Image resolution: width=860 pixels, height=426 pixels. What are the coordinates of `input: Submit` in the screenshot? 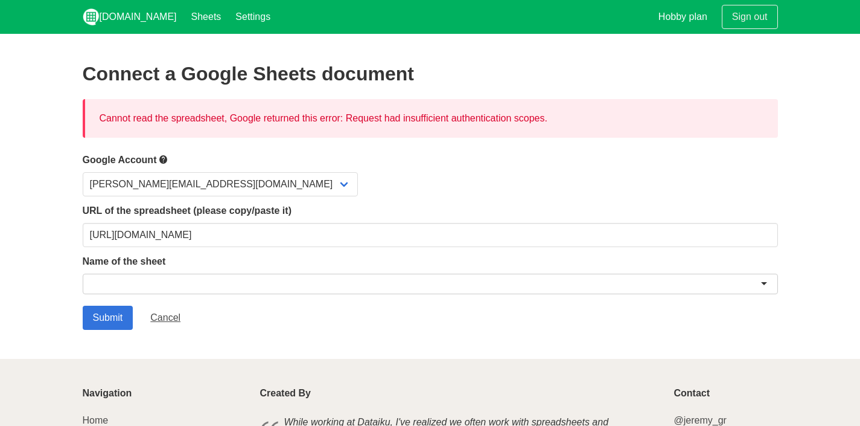 It's located at (108, 318).